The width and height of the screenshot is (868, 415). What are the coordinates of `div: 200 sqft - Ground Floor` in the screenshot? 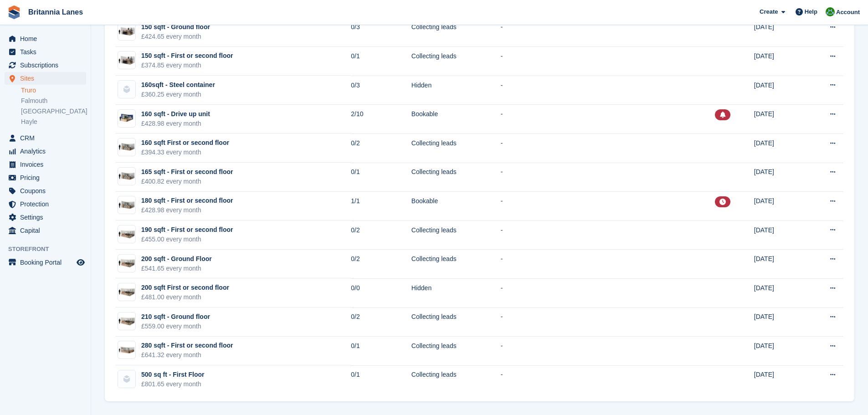 It's located at (176, 259).